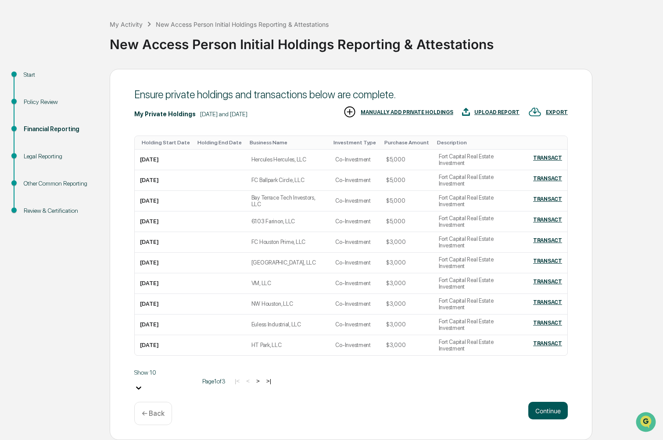 The width and height of the screenshot is (663, 440). What do you see at coordinates (466, 112) in the screenshot?
I see `img: UPLOAD REPORT` at bounding box center [466, 112].